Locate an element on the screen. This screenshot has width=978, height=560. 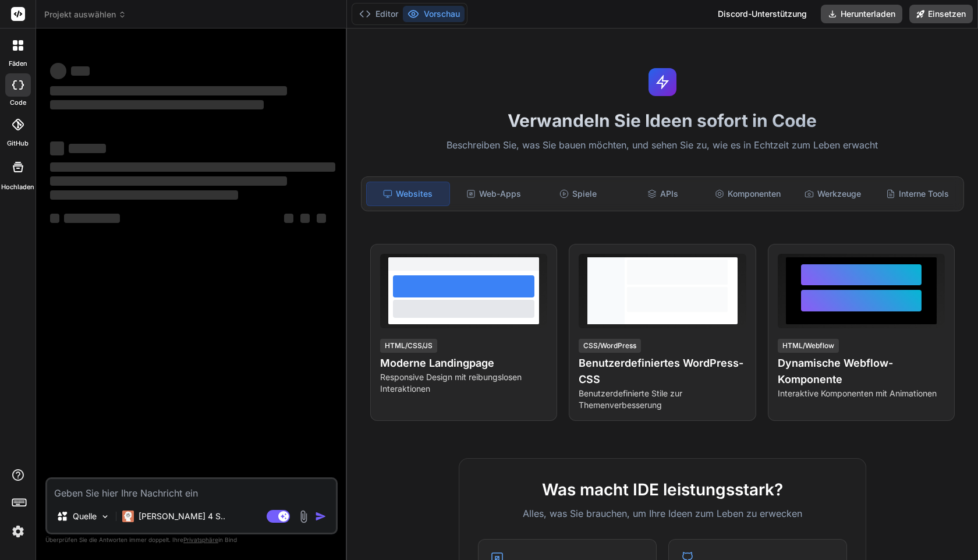
img: Anhang is located at coordinates (303, 516).